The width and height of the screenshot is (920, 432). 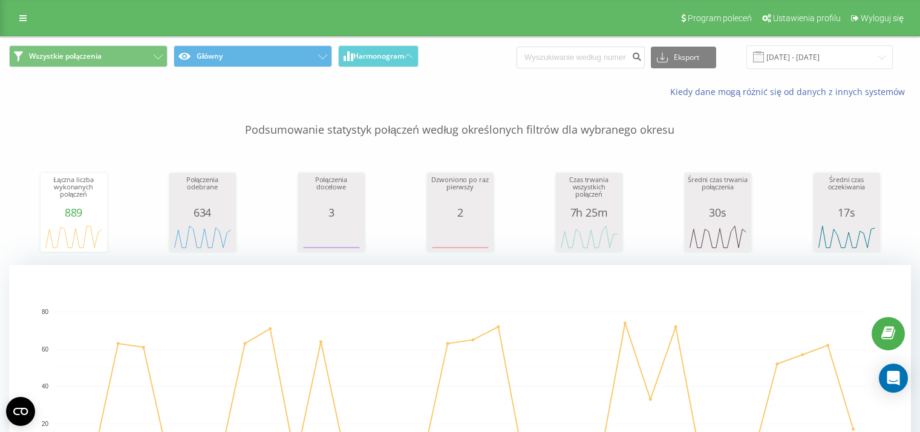 What do you see at coordinates (718, 212) in the screenshot?
I see `div: 30s` at bounding box center [718, 212].